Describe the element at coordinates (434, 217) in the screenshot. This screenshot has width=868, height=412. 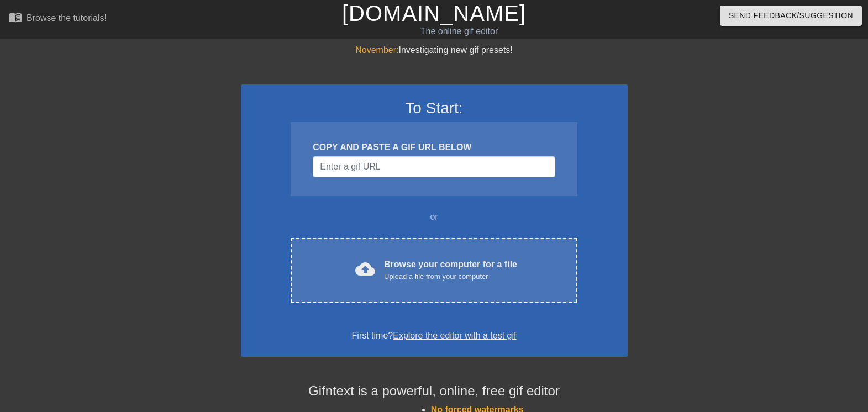
I see `div: or` at that location.